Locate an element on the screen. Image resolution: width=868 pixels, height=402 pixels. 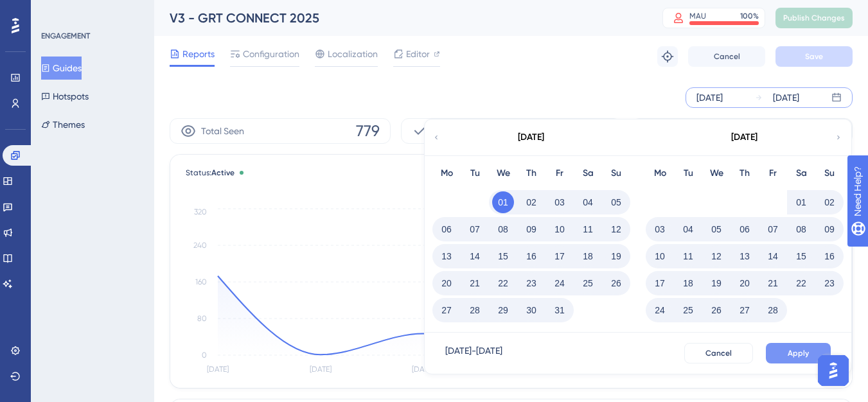
div: Mo is located at coordinates (447, 173).